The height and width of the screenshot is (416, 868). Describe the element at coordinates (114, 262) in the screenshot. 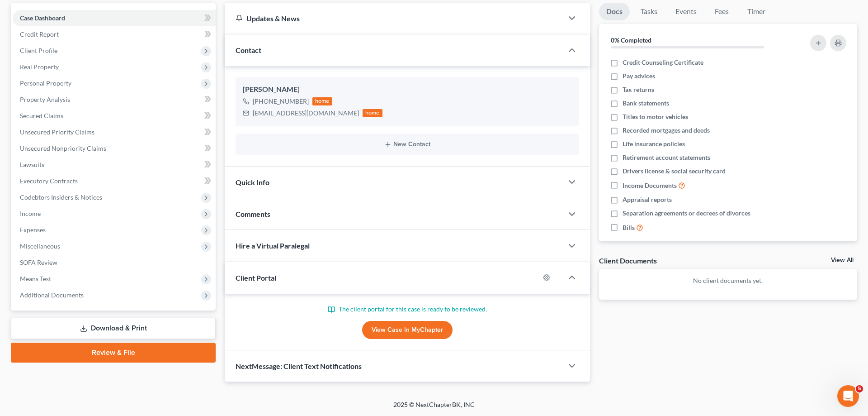

I see `a: SOFA Review` at that location.